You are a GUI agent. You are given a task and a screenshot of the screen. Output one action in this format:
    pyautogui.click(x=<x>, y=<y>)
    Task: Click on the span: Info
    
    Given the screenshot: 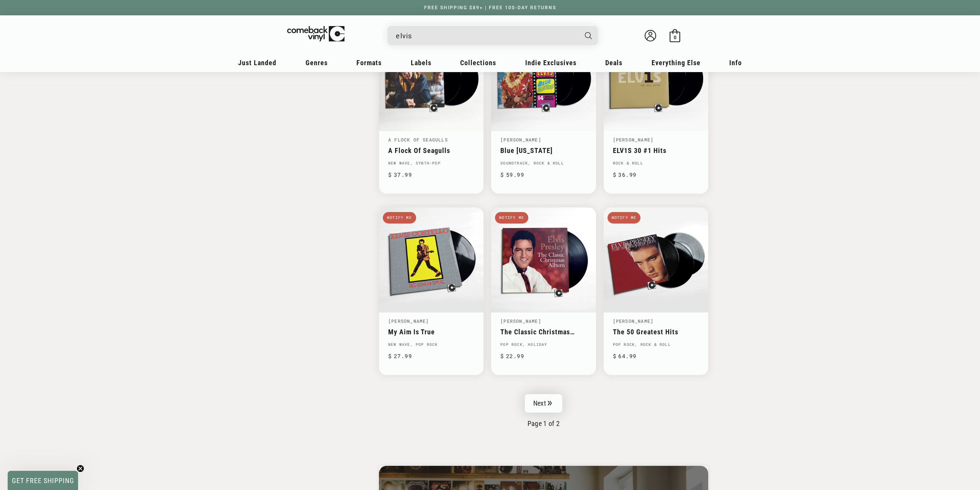 What is the action you would take?
    pyautogui.click(x=736, y=63)
    